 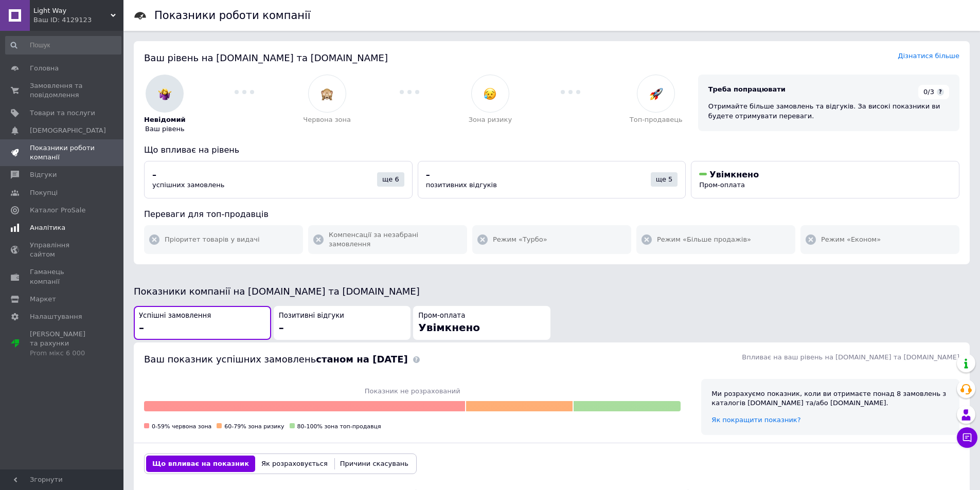 I want to click on span: успішних замовлень, so click(x=188, y=184).